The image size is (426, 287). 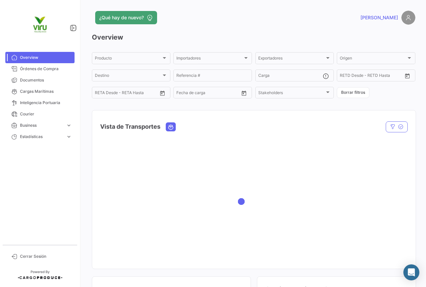 I want to click on span: Cargas Marítimas, so click(x=46, y=91).